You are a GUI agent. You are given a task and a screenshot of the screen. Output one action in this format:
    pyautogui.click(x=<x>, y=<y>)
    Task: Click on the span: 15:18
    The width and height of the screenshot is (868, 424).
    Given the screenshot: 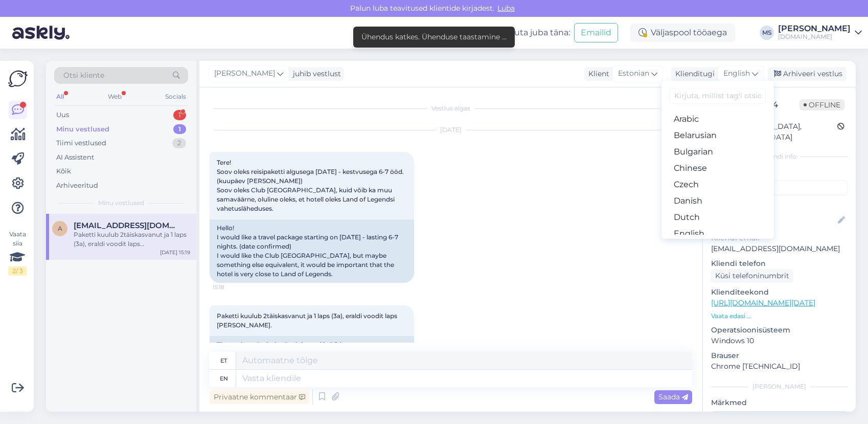 What is the action you would take?
    pyautogui.click(x=232, y=287)
    